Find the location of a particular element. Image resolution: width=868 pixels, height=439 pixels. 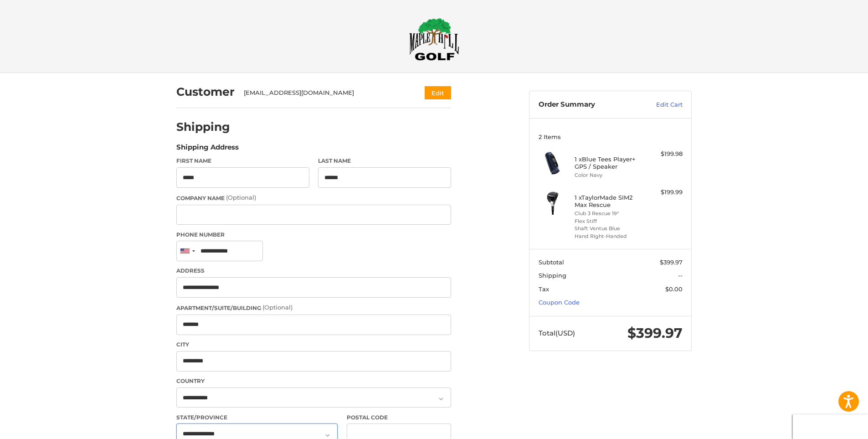

div: $199.99 is located at coordinates (664, 193).